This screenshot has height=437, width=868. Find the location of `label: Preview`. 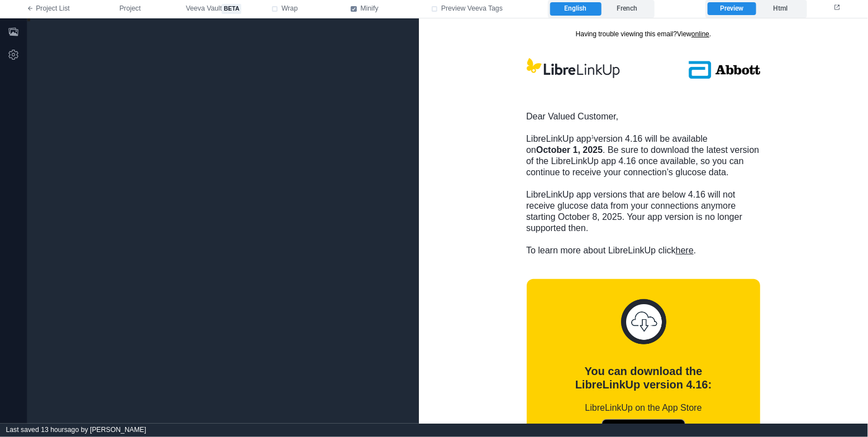

label: Preview is located at coordinates (732, 9).